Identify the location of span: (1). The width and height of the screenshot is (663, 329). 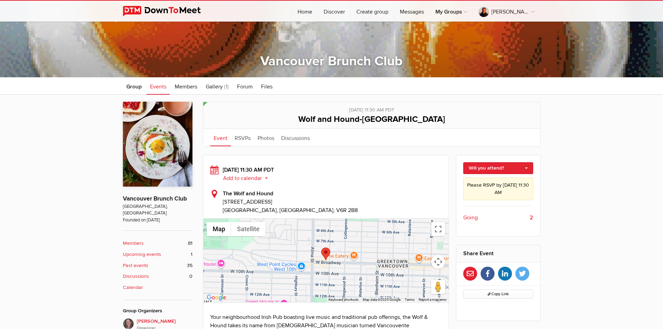
(226, 87).